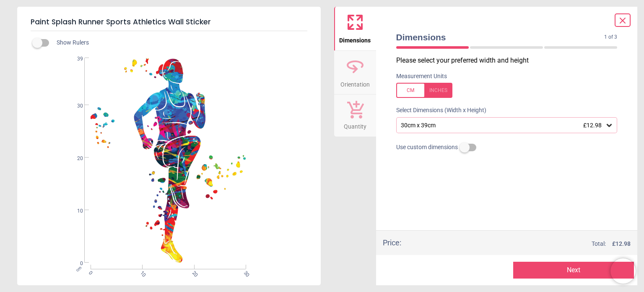 The height and width of the screenshot is (292, 644). I want to click on div: Show Rulers, so click(179, 43).